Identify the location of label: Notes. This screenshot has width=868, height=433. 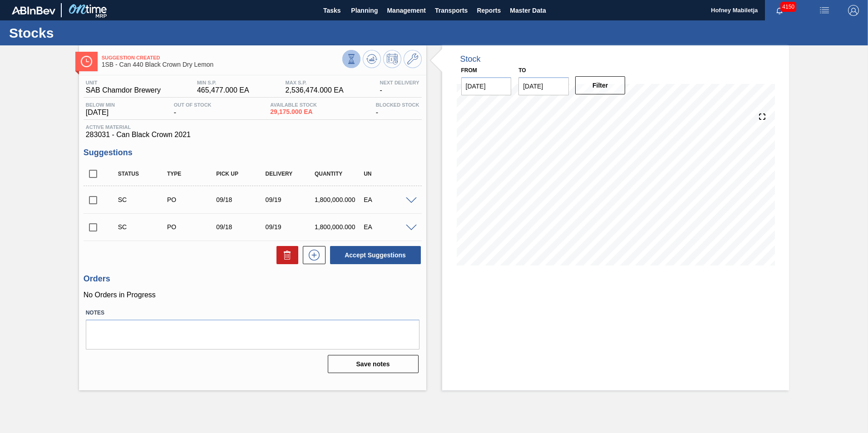
(253, 313).